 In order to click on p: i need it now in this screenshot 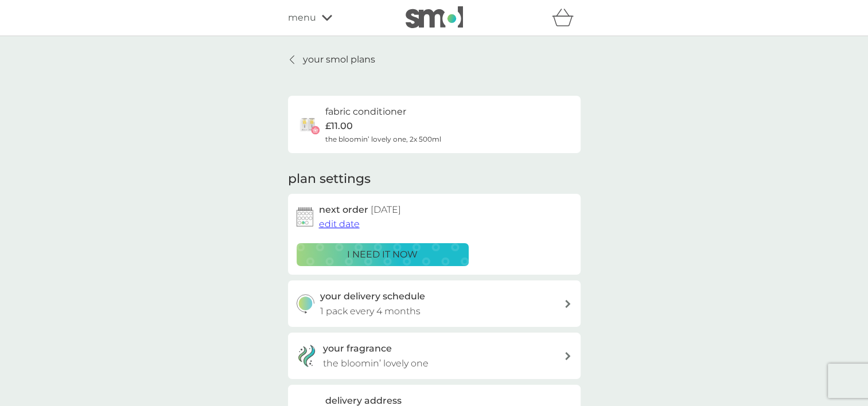, I will do `click(382, 255)`.